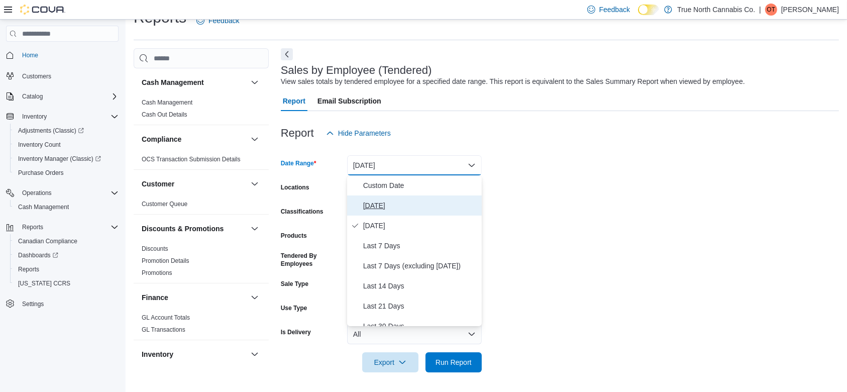 The image size is (847, 392). I want to click on button: Canadian Compliance, so click(66, 241).